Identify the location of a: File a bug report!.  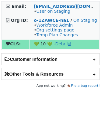
(85, 86).